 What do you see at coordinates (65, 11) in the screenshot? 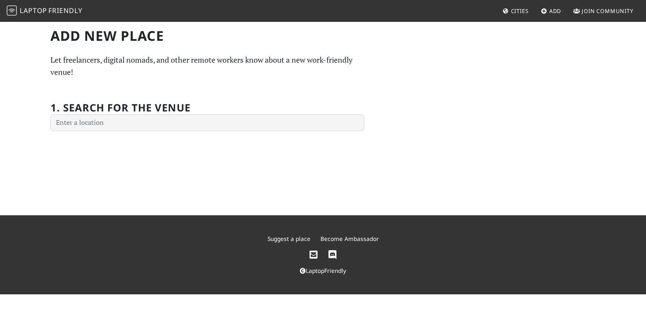
I see `span: Friendly` at bounding box center [65, 11].